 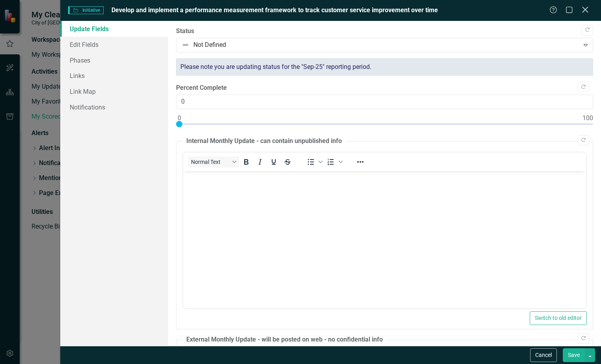 What do you see at coordinates (544, 355) in the screenshot?
I see `button: Cancel` at bounding box center [544, 355].